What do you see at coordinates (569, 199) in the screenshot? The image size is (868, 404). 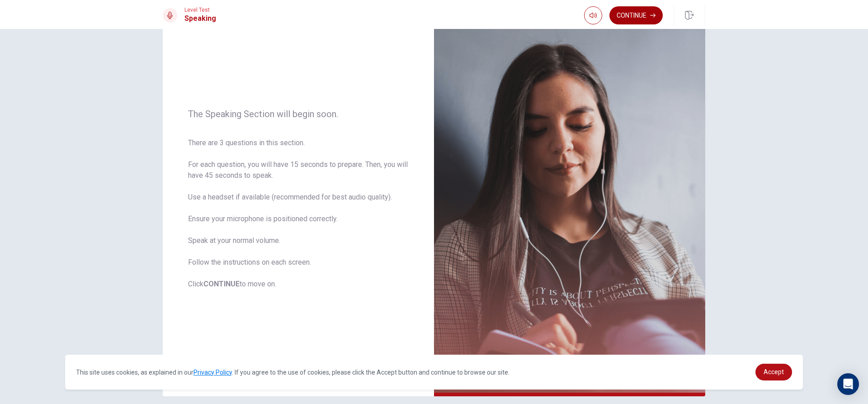 I see `img: speaking intro` at bounding box center [569, 199].